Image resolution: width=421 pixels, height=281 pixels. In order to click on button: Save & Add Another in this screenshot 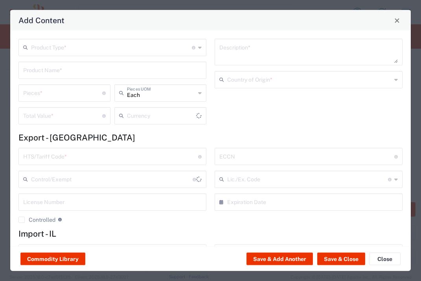, I will do `click(279, 259)`.